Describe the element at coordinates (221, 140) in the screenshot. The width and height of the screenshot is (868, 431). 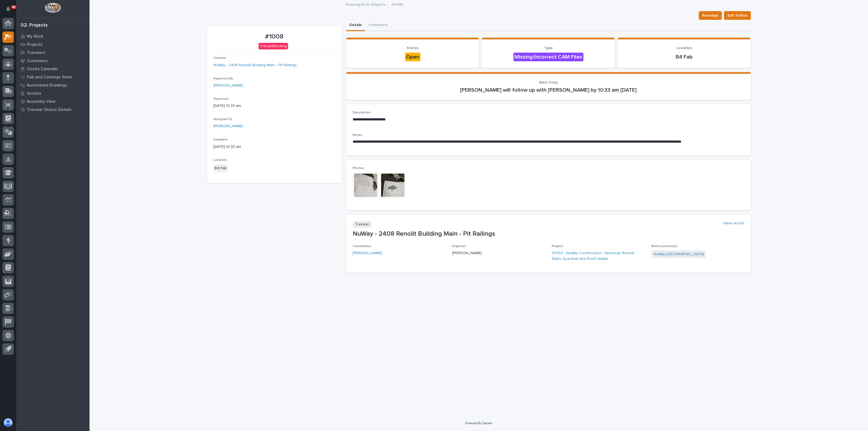
I see `span: Deadline` at that location.